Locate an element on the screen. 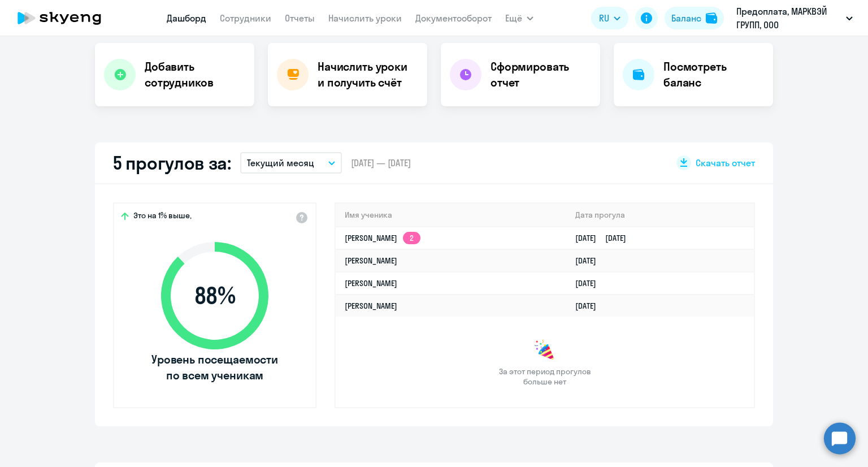 The image size is (868, 467). h4: Сформировать отчет is located at coordinates (540, 75).